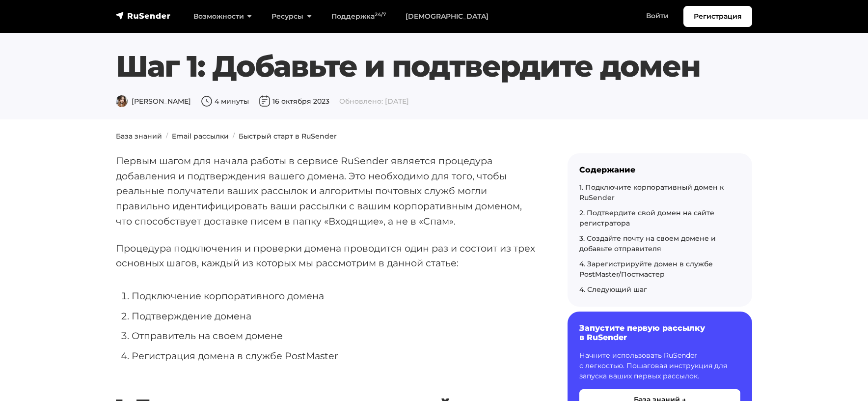 The image size is (868, 401). What do you see at coordinates (139, 136) in the screenshot?
I see `a: База знаний` at bounding box center [139, 136].